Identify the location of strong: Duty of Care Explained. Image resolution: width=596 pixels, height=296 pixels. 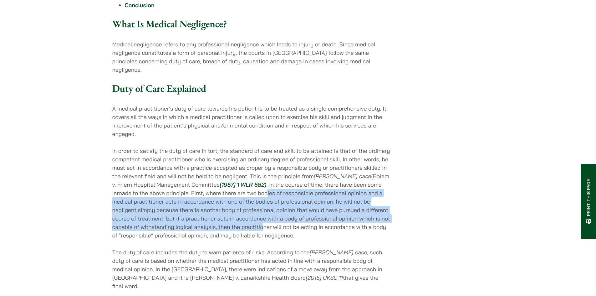
(159, 88).